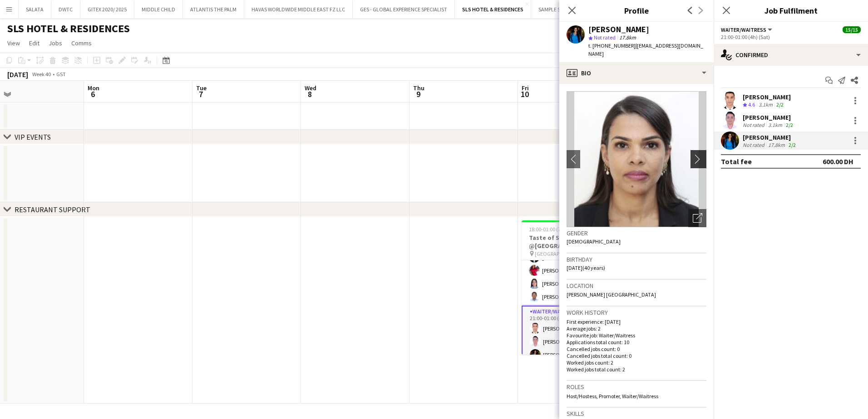 This screenshot has height=419, width=868. What do you see at coordinates (213, 9) in the screenshot?
I see `button: ATLANTIS THE PALM` at bounding box center [213, 9].